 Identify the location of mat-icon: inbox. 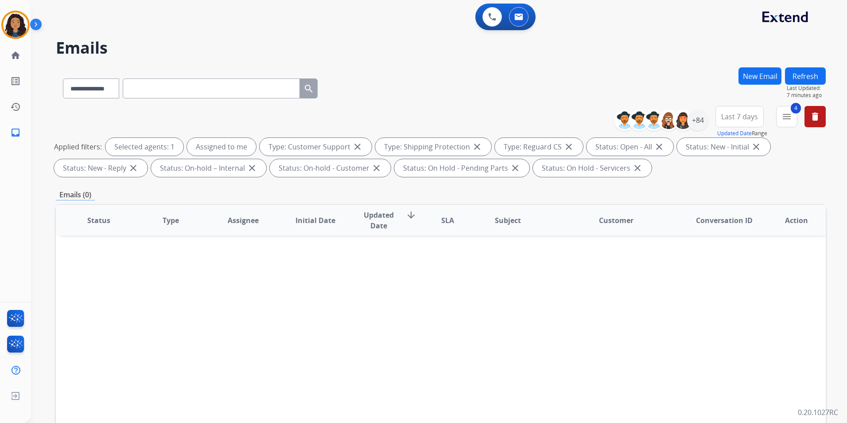
(16, 132).